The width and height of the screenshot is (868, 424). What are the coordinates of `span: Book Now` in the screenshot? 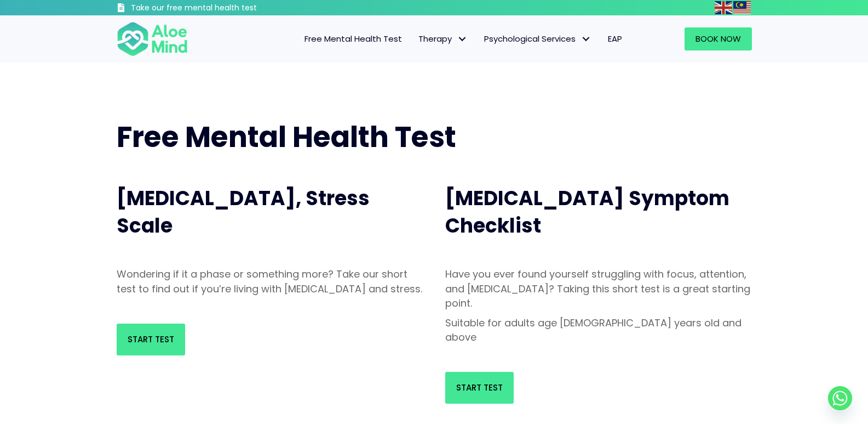 It's located at (718, 38).